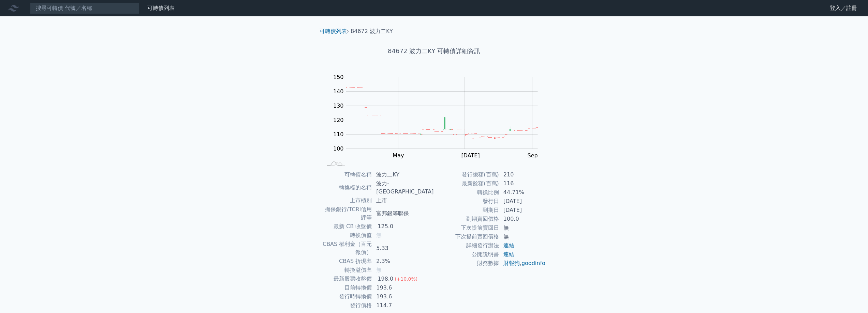 The image size is (868, 313). I want to click on tspan: May, so click(398, 155).